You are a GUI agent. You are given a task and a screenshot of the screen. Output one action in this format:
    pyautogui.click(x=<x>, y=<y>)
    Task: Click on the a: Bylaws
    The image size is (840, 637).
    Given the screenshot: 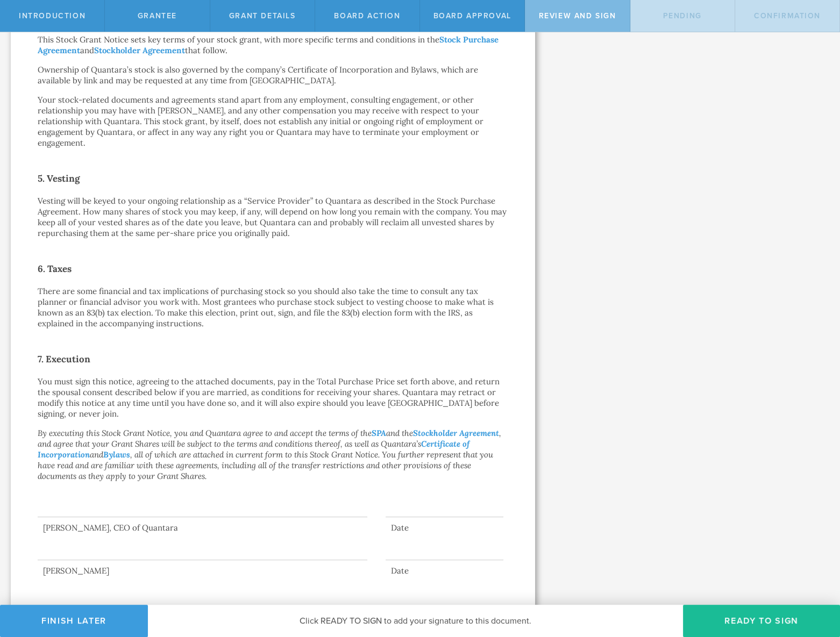 What is the action you would take?
    pyautogui.click(x=116, y=455)
    